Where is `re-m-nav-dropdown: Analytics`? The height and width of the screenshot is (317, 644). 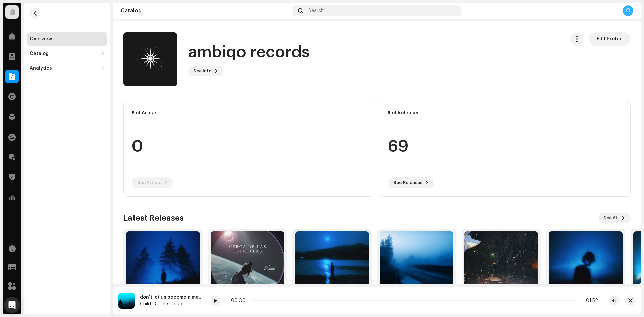 re-m-nav-dropdown: Analytics is located at coordinates (67, 69).